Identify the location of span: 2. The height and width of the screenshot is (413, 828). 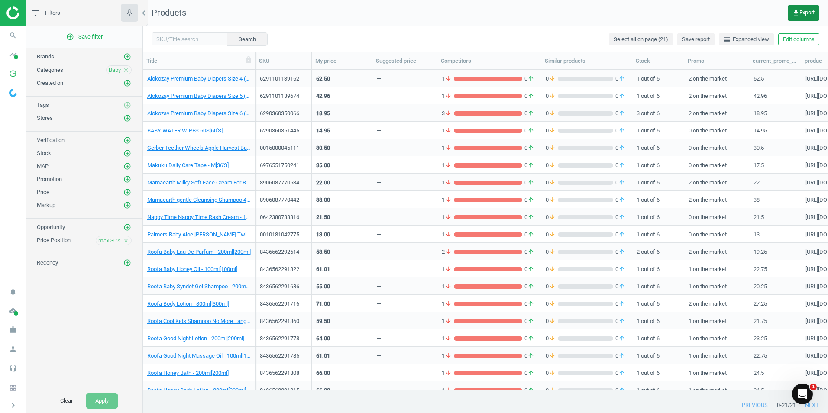
(448, 252).